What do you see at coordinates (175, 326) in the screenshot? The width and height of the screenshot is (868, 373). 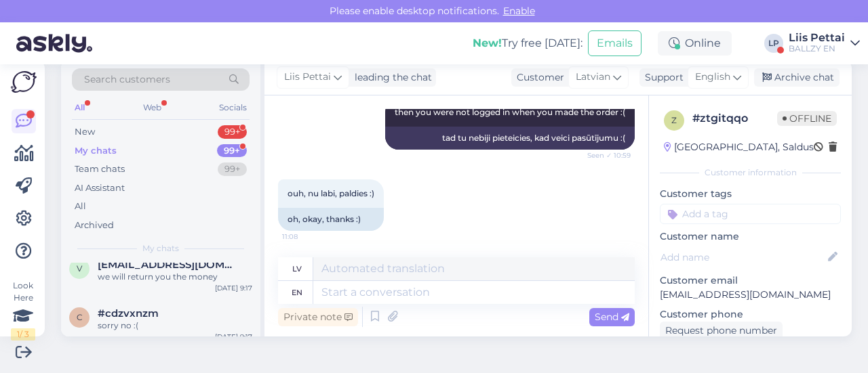 I see `div: sorry no :(` at bounding box center [175, 326].